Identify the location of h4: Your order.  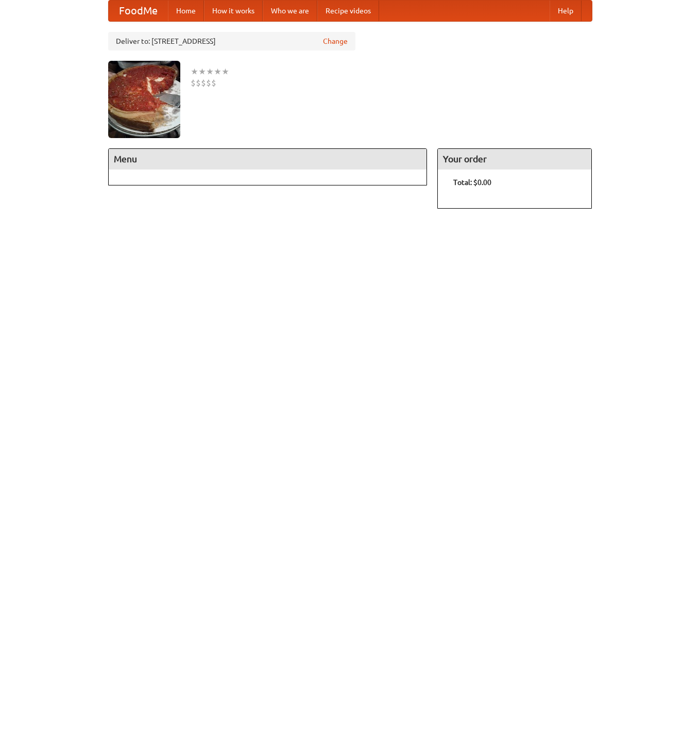
(515, 159).